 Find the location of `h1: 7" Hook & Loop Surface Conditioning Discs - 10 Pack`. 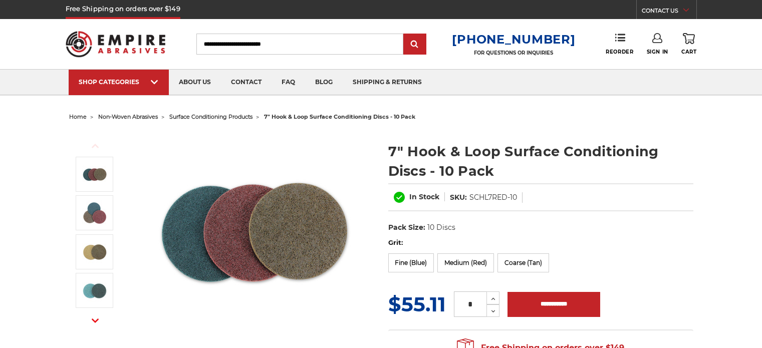

h1: 7" Hook & Loop Surface Conditioning Discs - 10 Pack is located at coordinates (541, 161).